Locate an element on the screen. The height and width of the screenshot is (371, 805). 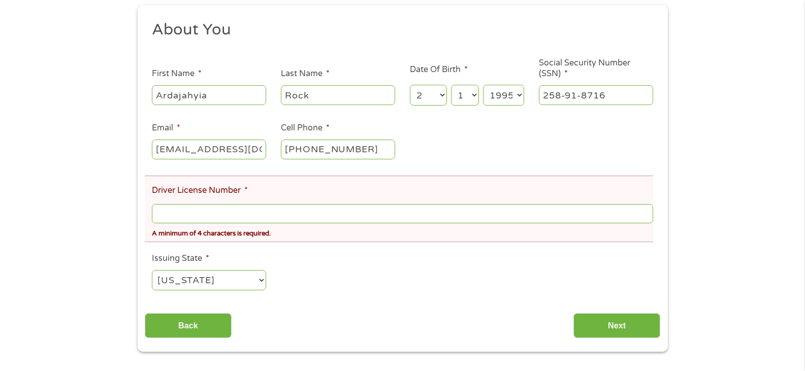
h2: About You is located at coordinates (399, 30).